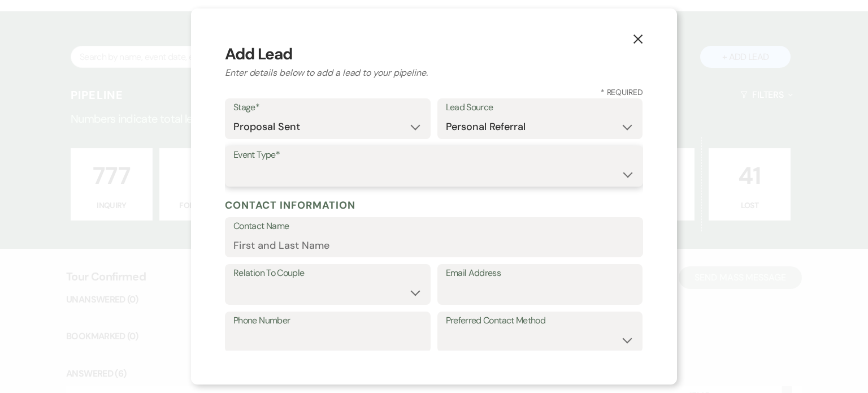 This screenshot has height=393, width=868. I want to click on input: First and Last Name, so click(434, 244).